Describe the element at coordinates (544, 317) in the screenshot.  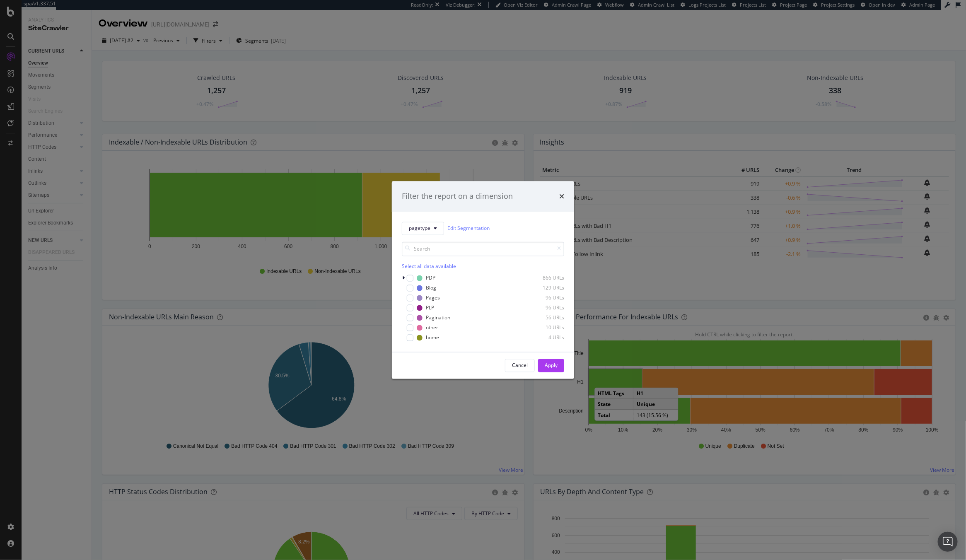
I see `div: 56 URLs` at that location.